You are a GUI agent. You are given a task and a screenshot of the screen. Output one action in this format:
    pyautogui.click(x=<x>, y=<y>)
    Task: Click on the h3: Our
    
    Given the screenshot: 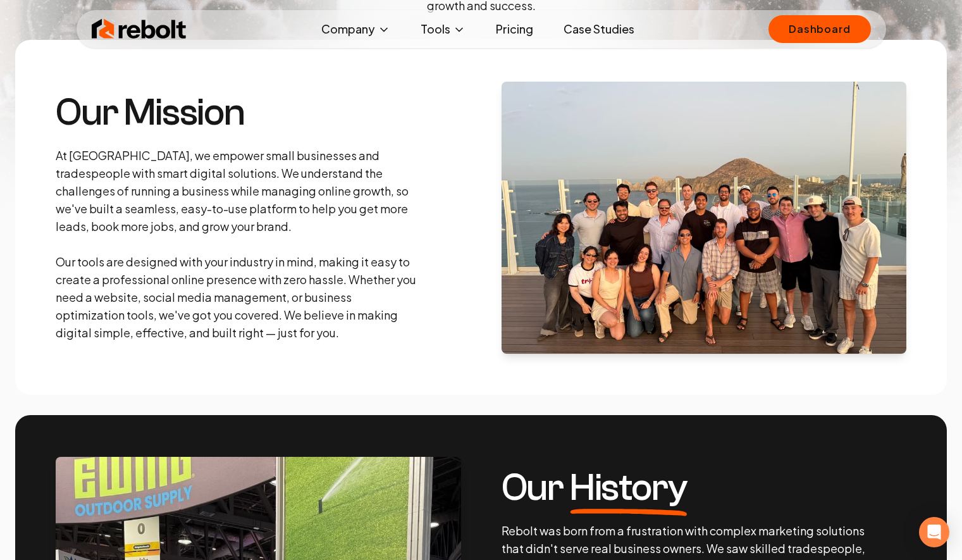 What is the action you would take?
    pyautogui.click(x=684, y=488)
    